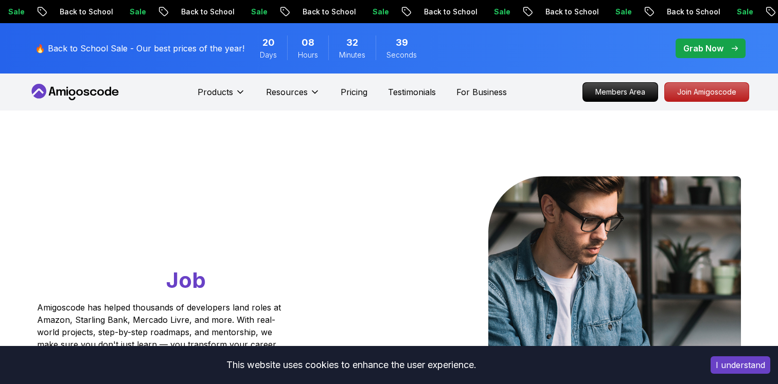 The height and width of the screenshot is (384, 778). Describe the element at coordinates (411, 92) in the screenshot. I see `a: Testimonials` at that location.